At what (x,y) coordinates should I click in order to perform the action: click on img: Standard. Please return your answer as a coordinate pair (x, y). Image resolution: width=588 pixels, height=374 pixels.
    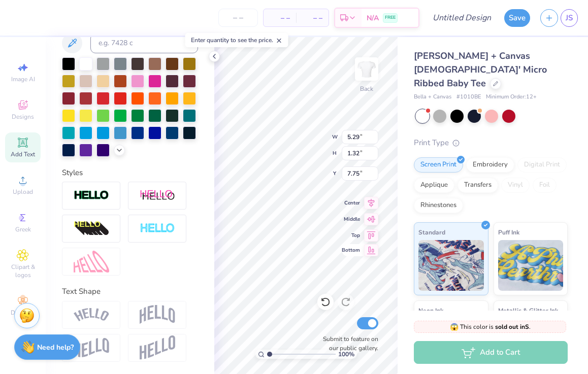
    Looking at the image, I should click on (451, 266).